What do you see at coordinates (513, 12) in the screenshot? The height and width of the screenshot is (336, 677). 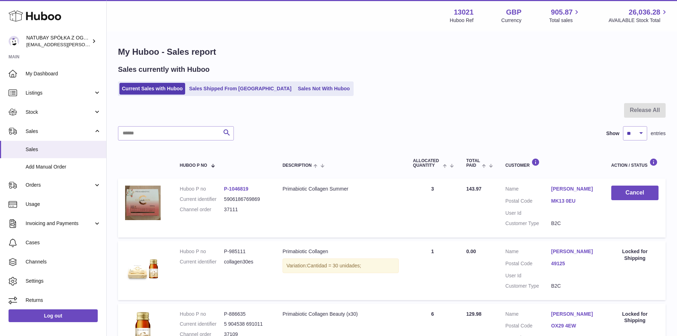 I see `strong: GBP` at bounding box center [513, 12].